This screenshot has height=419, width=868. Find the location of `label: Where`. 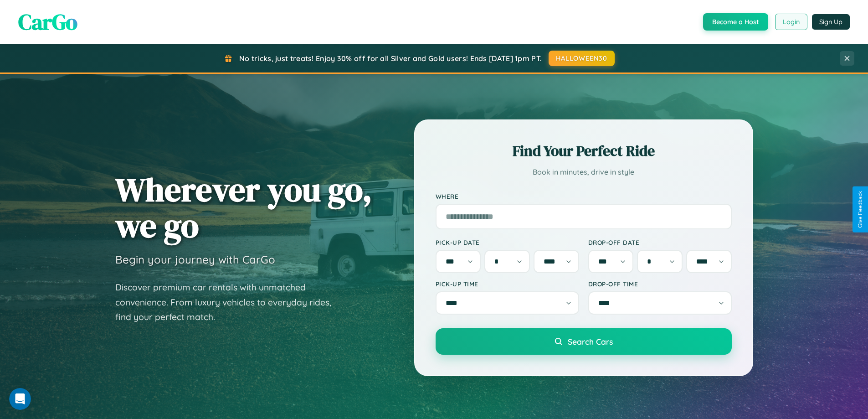

label: Where is located at coordinates (584, 196).